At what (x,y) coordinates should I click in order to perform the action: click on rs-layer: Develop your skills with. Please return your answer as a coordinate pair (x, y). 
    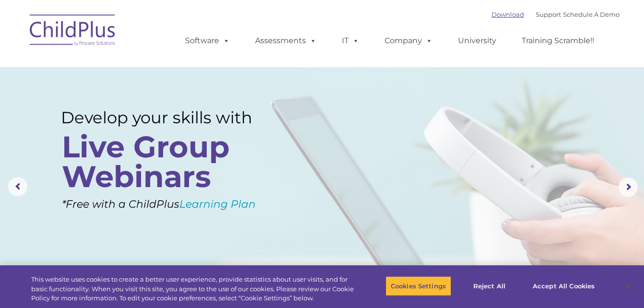
    Looking at the image, I should click on (167, 118).